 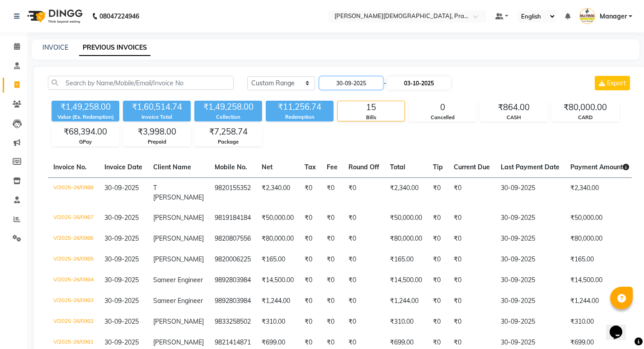 I want to click on div: ₹1,60,514.74, so click(x=157, y=107).